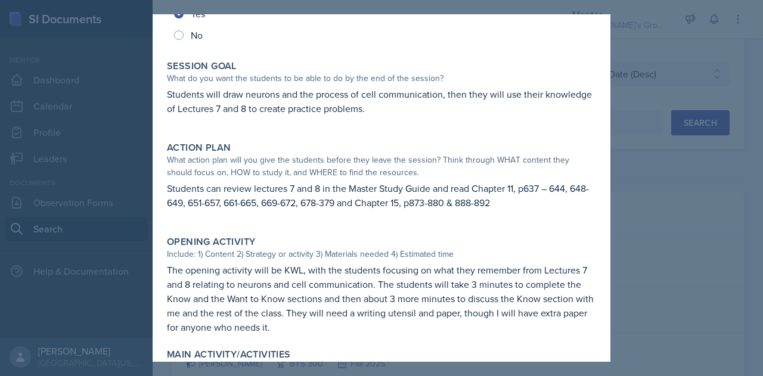 The width and height of the screenshot is (763, 376). What do you see at coordinates (382, 196) in the screenshot?
I see `p: Students can review lectures 7 and 8 in the Master Study Guide and read Chapter 11, p637 – 644, 6...` at bounding box center [382, 196].